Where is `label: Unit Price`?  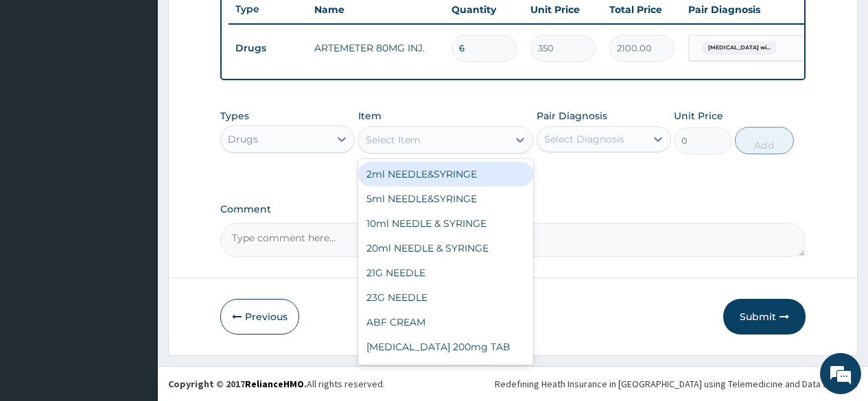
label: Unit Price is located at coordinates (699, 116).